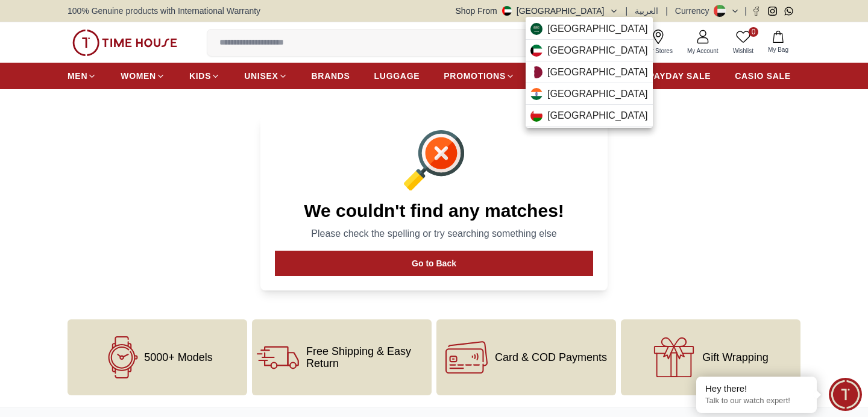 Image resolution: width=868 pixels, height=417 pixels. What do you see at coordinates (756, 389) in the screenshot?
I see `div: Hey there!` at bounding box center [756, 389].